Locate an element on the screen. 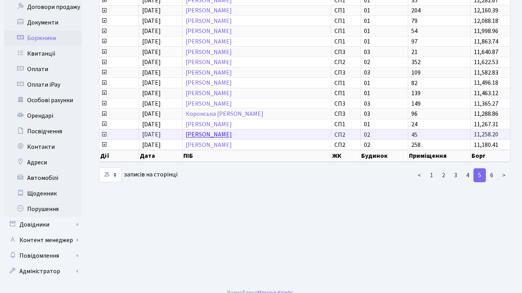 The image size is (522, 293). span: 11,622.53 is located at coordinates (485, 62).